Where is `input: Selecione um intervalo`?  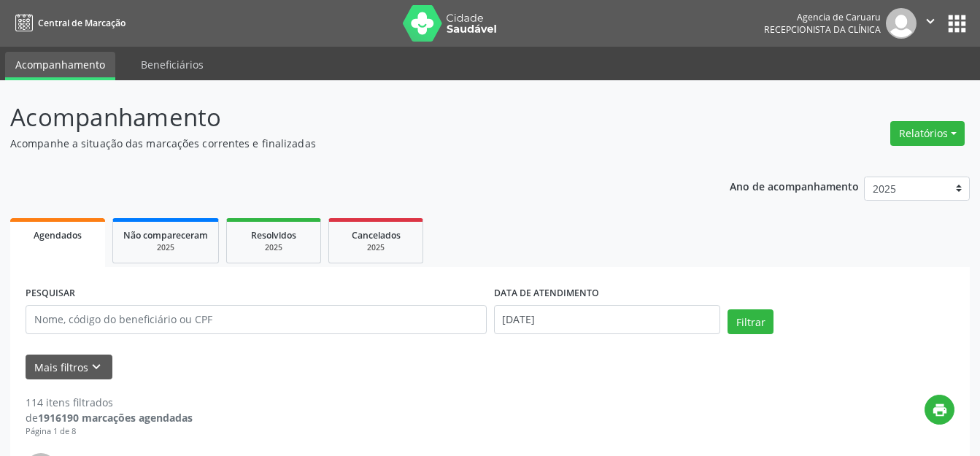 input: Selecione um intervalo is located at coordinates (607, 320).